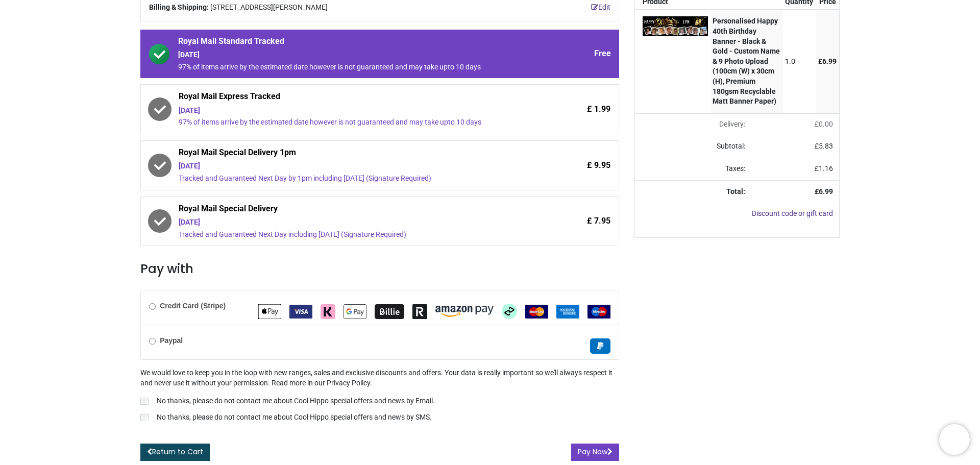 Image resolution: width=980 pixels, height=465 pixels. Describe the element at coordinates (327, 312) in the screenshot. I see `img: Klarna` at that location.